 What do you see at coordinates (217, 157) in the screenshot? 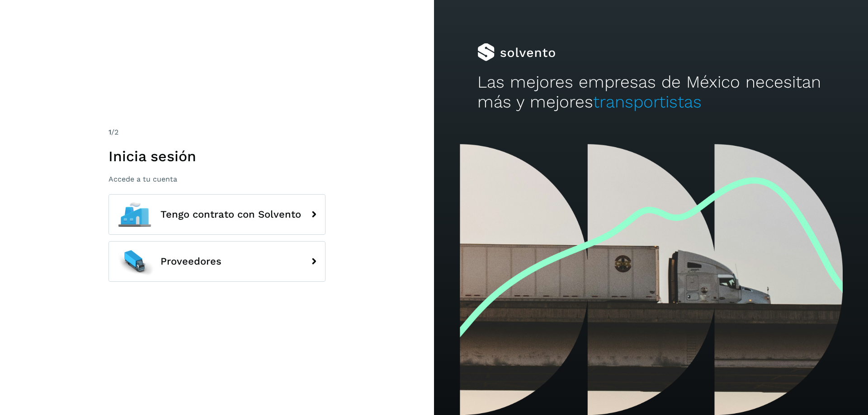
I see `h1: Inicia sesión` at bounding box center [217, 157].